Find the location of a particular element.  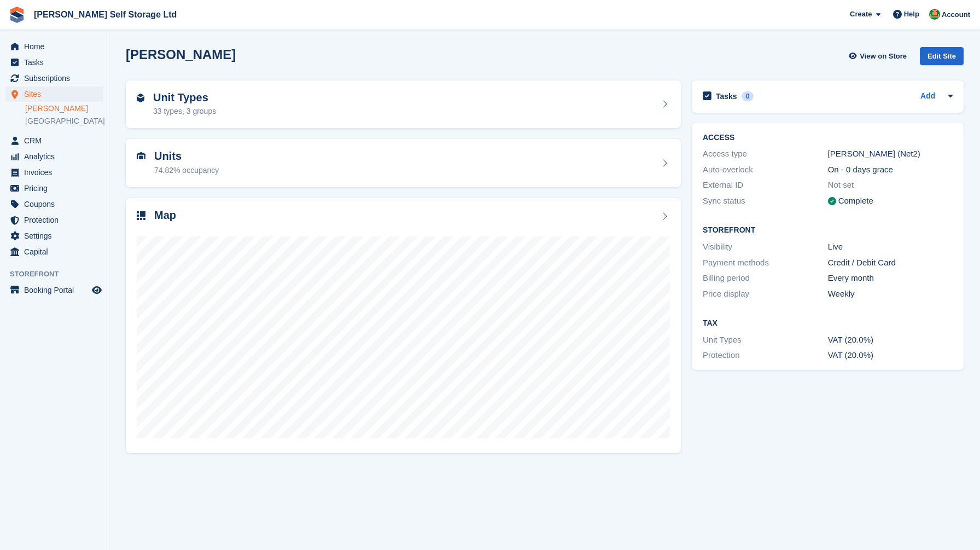

span: Protection is located at coordinates (57, 220).